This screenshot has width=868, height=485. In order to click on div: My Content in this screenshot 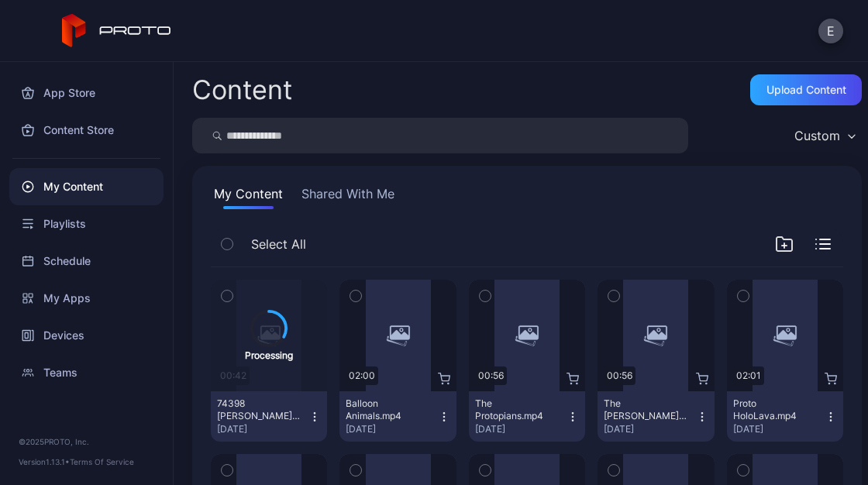, I will do `click(86, 187)`.